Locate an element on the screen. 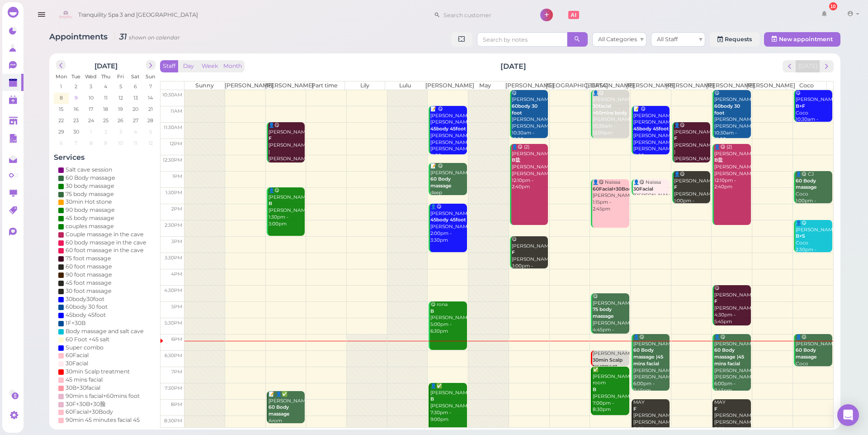 The height and width of the screenshot is (435, 868). div: 45body 45foot is located at coordinates (86, 315).